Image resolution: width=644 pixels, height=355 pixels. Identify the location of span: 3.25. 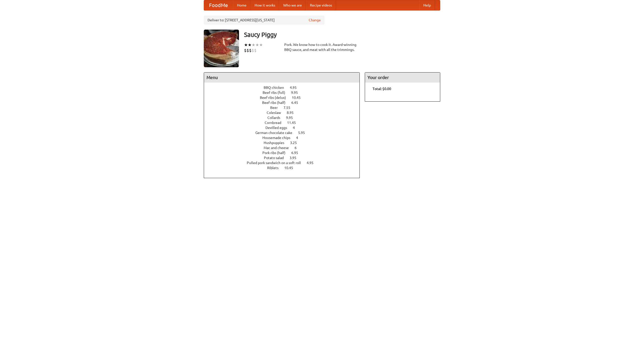
(295, 143).